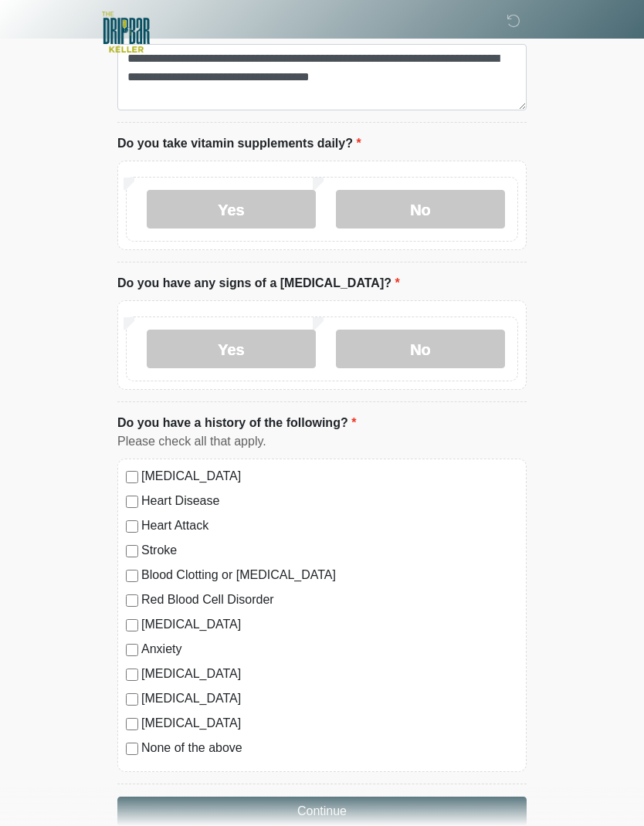  I want to click on input: Red Blood Cell Disorder, so click(132, 601).